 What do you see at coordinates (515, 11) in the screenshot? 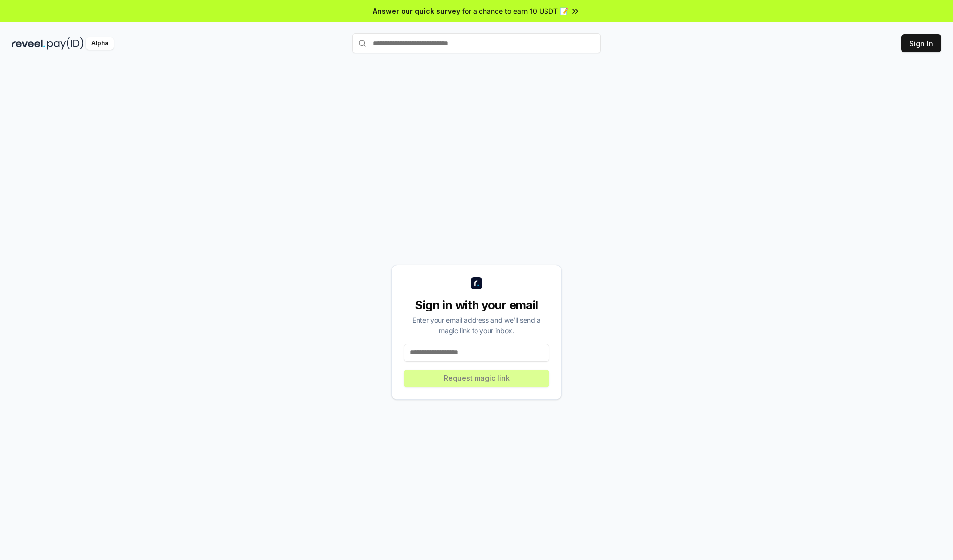
I see `span: for a chance to earn 10 USDT 📝` at bounding box center [515, 11].